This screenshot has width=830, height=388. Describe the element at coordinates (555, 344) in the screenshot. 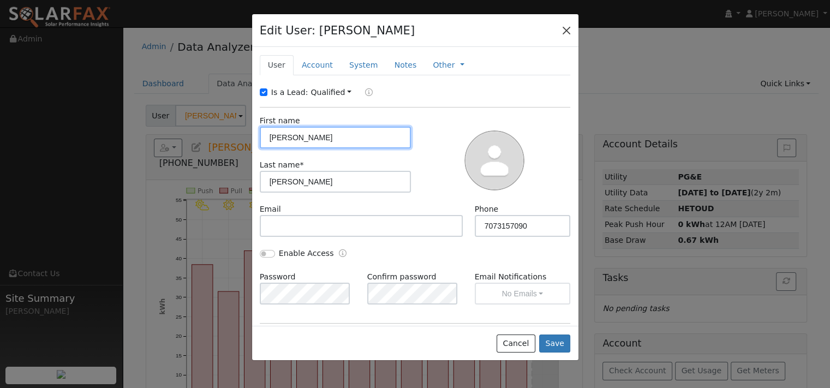

I see `button: Save` at that location.